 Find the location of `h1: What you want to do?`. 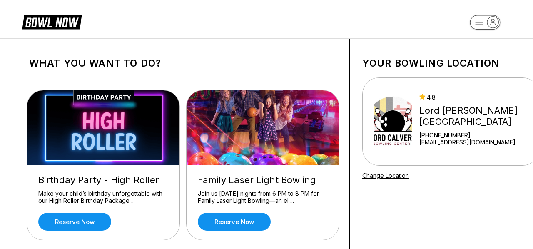

h1: What you want to do? is located at coordinates (183, 63).